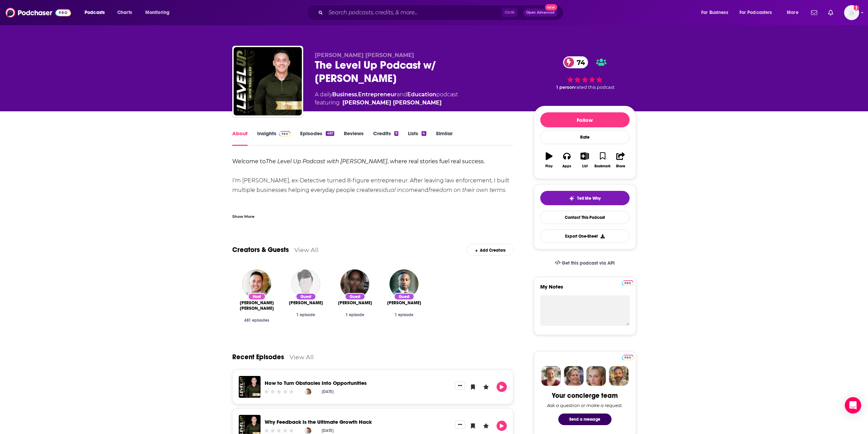 This screenshot has width=868, height=434. What do you see at coordinates (316, 383) in the screenshot?
I see `a: How to Turn Obstacles Into Opportunities` at bounding box center [316, 383].